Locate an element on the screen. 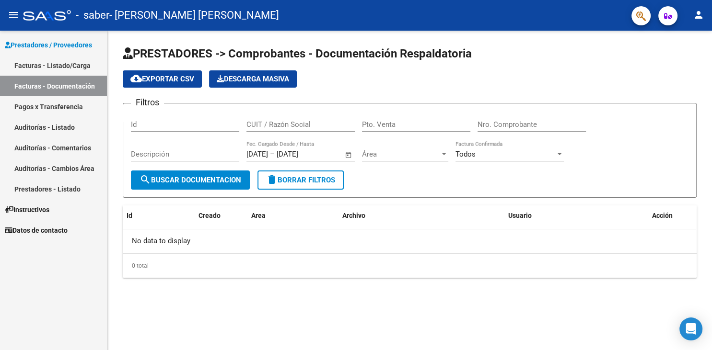 This screenshot has height=350, width=712. span: Exportar CSV is located at coordinates (162, 79).